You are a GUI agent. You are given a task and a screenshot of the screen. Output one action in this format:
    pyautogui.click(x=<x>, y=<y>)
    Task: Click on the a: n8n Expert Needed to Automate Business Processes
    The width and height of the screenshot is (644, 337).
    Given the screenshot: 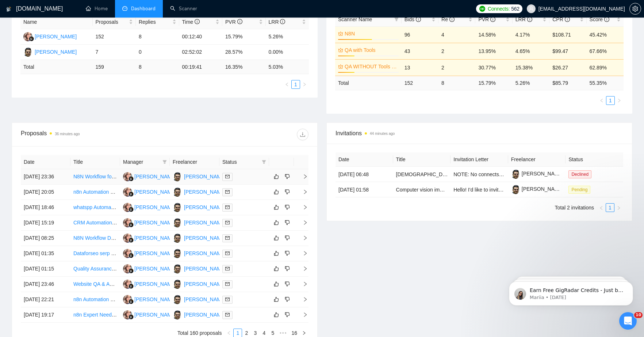 What is the action you would take?
    pyautogui.click(x=133, y=315)
    